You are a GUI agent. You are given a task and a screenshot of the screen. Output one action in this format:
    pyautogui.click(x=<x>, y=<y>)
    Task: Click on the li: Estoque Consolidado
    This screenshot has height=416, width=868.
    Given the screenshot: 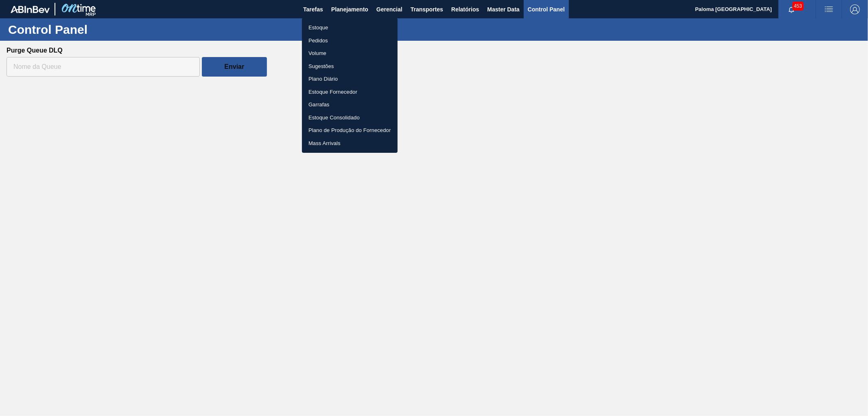 What is the action you would take?
    pyautogui.click(x=350, y=118)
    